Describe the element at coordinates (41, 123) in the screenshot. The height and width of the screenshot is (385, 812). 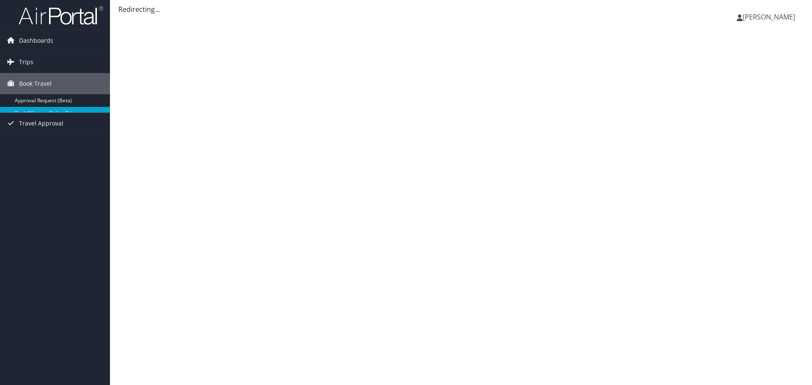
I see `span: Travel Approval` at that location.